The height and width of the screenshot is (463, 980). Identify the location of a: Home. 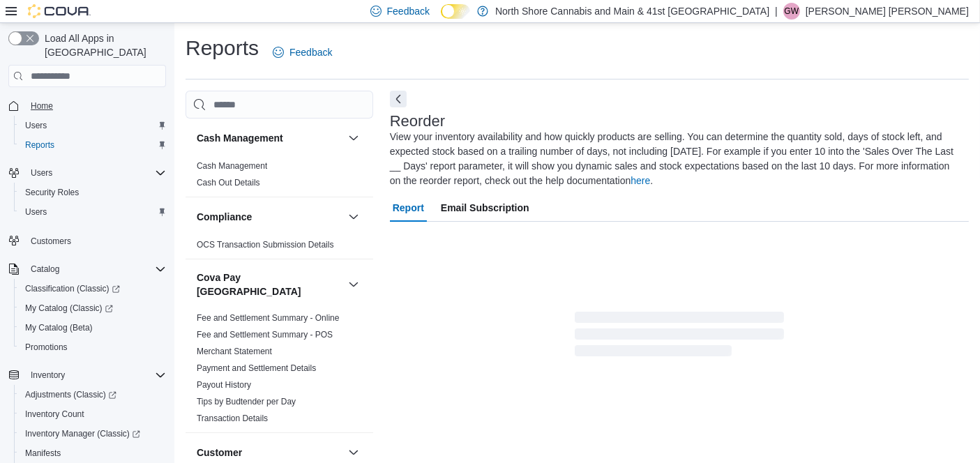
(42, 106).